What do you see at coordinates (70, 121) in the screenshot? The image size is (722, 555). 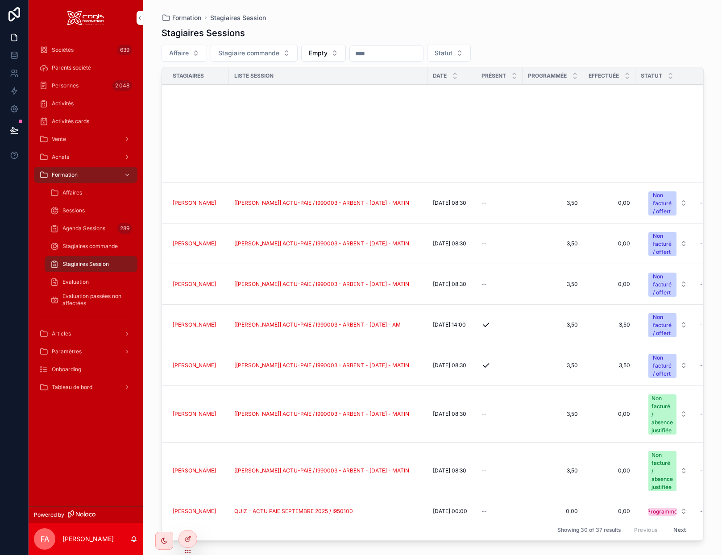 I see `span: Activités cards` at bounding box center [70, 121].